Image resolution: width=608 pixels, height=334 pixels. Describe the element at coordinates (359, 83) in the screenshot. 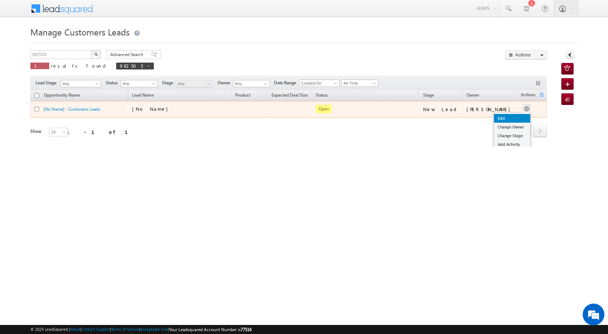

I see `span: All Time` at that location.